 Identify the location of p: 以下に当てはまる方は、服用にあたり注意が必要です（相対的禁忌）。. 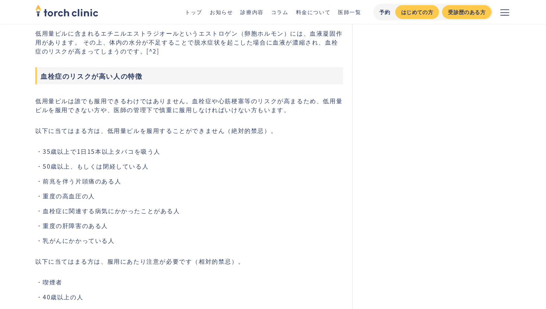
(189, 261).